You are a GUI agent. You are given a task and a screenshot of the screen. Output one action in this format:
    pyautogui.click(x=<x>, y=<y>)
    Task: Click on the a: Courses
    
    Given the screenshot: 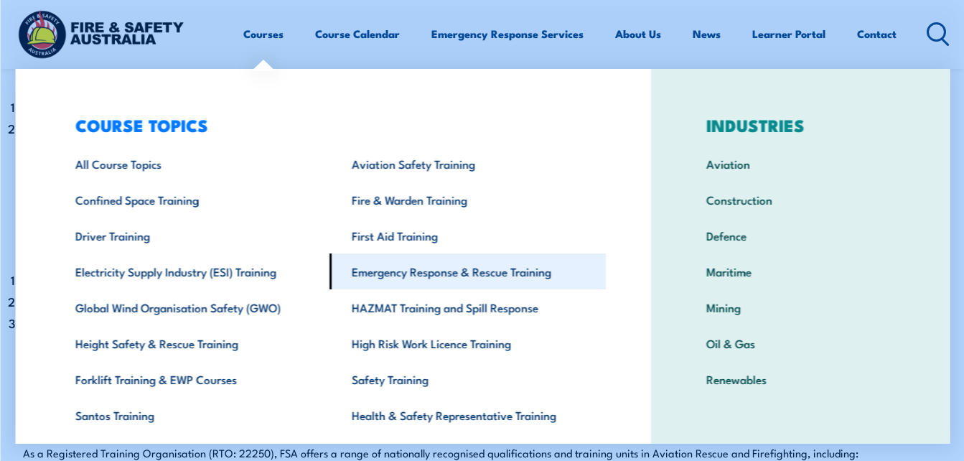 What is the action you would take?
    pyautogui.click(x=263, y=34)
    